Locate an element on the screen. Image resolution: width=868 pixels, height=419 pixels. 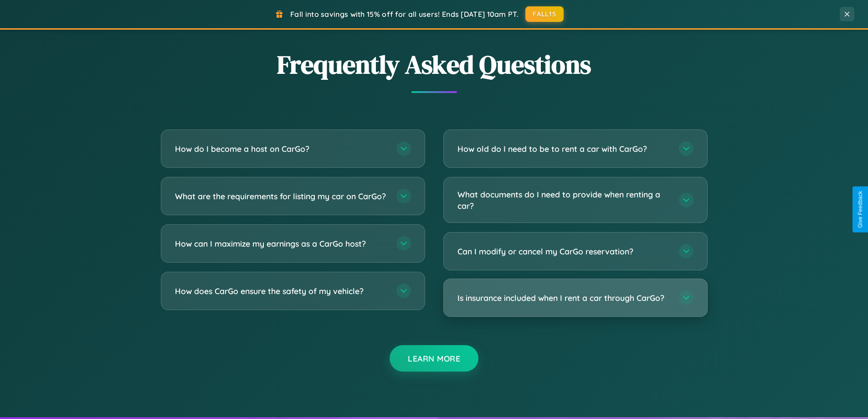
h3: What are the requirements for listing my car on CarGo? is located at coordinates (281, 196).